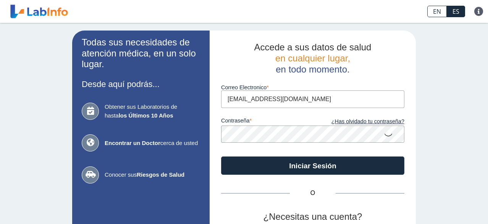 The image size is (488, 224). I want to click on button: Iniciar Sesión, so click(313, 166).